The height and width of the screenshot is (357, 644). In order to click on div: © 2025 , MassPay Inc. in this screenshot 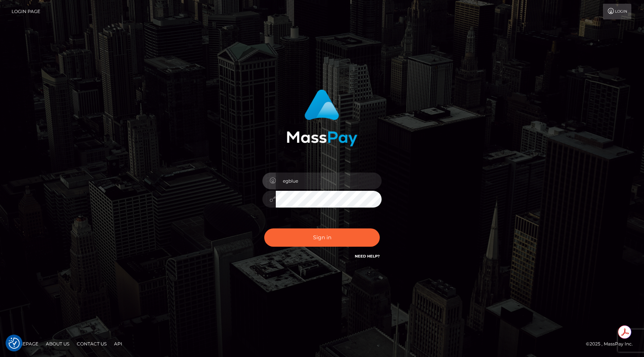, I will do `click(612, 344)`.